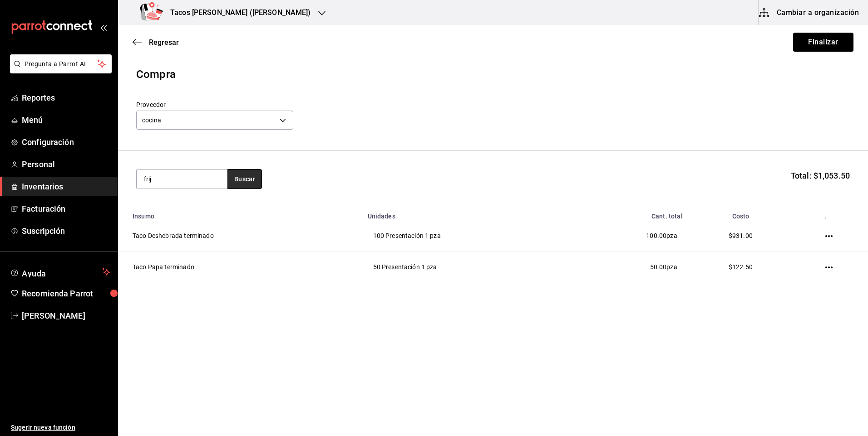  Describe the element at coordinates (245, 179) in the screenshot. I see `button: Buscar` at that location.